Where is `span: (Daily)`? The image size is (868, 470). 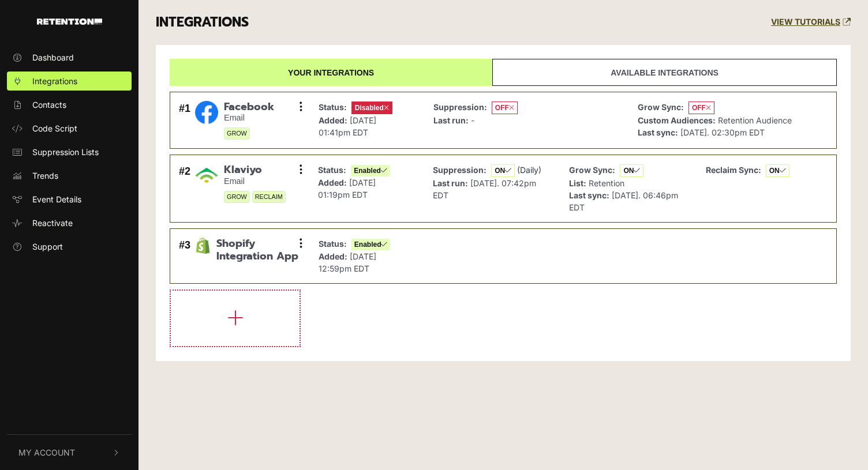 span: (Daily) is located at coordinates (529, 170).